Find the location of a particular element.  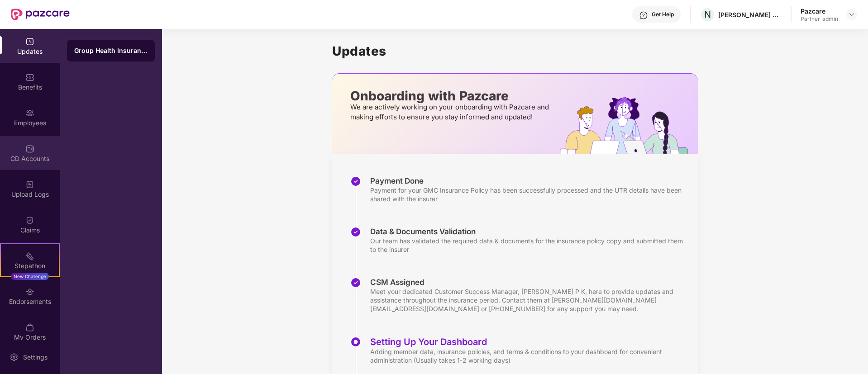

div: Setting Up Your Dashboard is located at coordinates (529, 342).